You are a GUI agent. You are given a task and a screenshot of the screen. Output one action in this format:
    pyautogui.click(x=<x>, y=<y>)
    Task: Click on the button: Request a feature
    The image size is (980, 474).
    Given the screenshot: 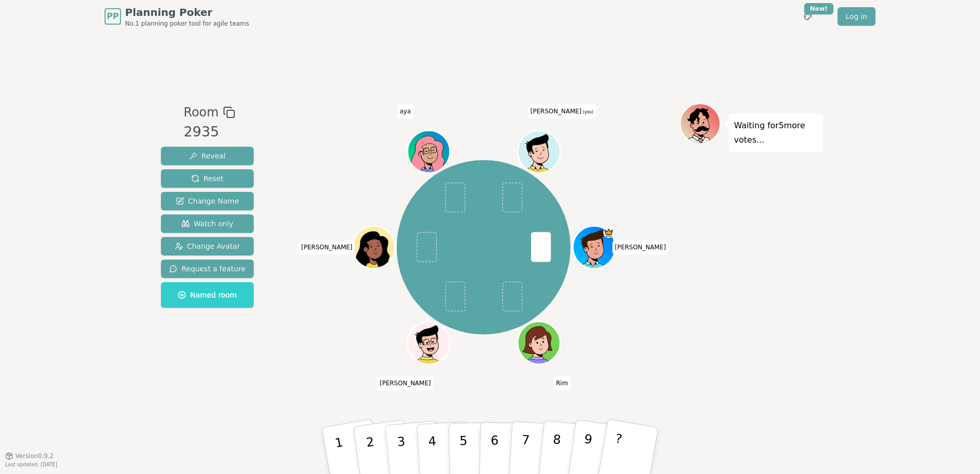 What is the action you would take?
    pyautogui.click(x=207, y=269)
    